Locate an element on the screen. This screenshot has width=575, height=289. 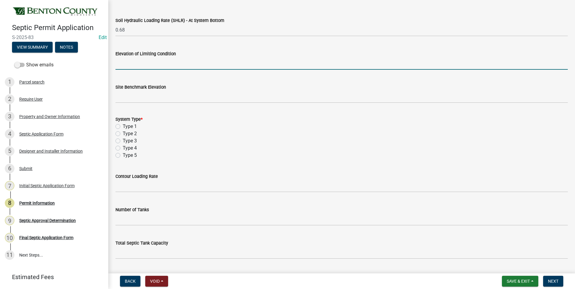
div: Designer and Installer Information is located at coordinates (51, 151).